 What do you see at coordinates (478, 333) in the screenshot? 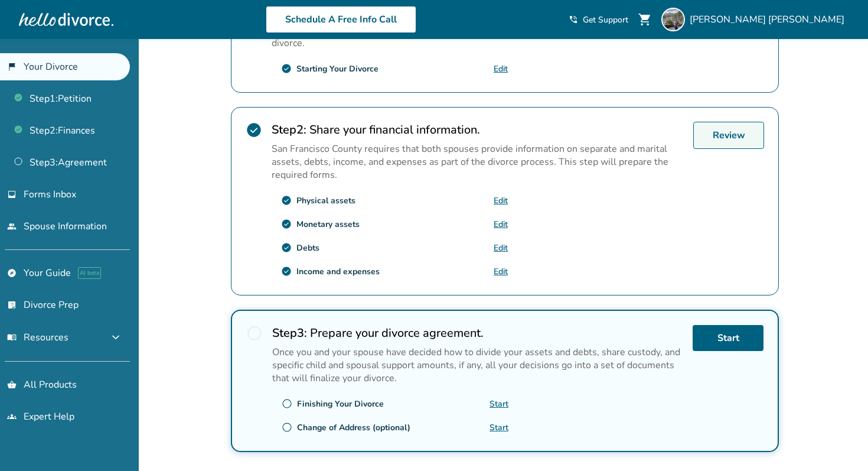
I see `h2: Prepare your divorce agreement.` at bounding box center [478, 333].